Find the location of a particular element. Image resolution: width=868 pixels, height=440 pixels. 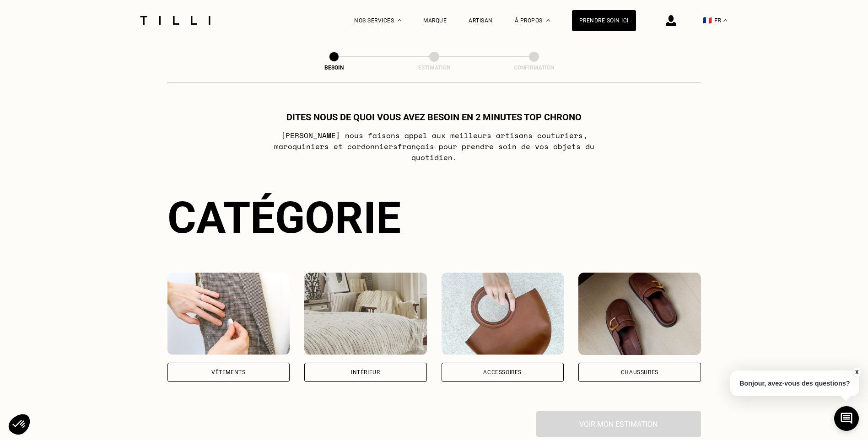

a: Artisan is located at coordinates (480, 21).